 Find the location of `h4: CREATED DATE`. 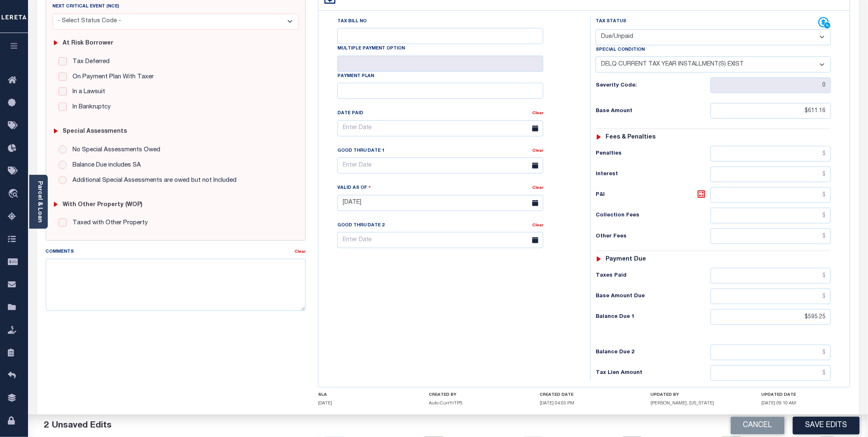

h4: CREATED DATE is located at coordinates (584, 395).